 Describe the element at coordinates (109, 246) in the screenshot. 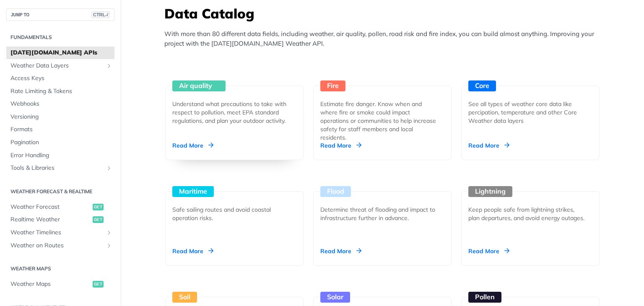

I see `button: Show subpages for Weather on Routes` at that location.